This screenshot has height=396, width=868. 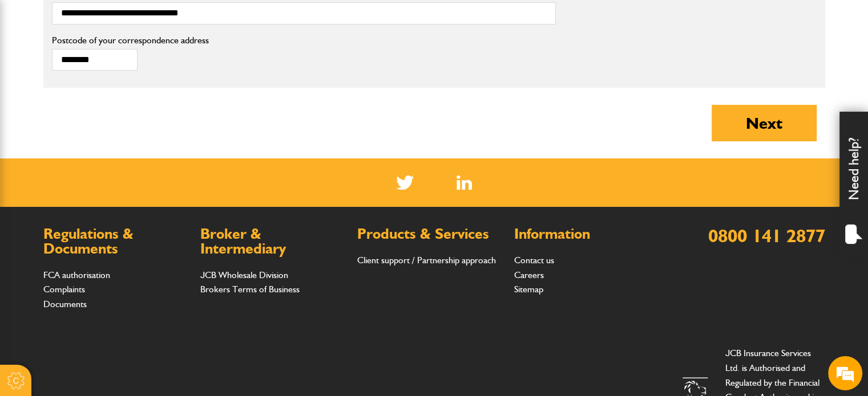 I want to click on h2: Products & Services, so click(x=430, y=234).